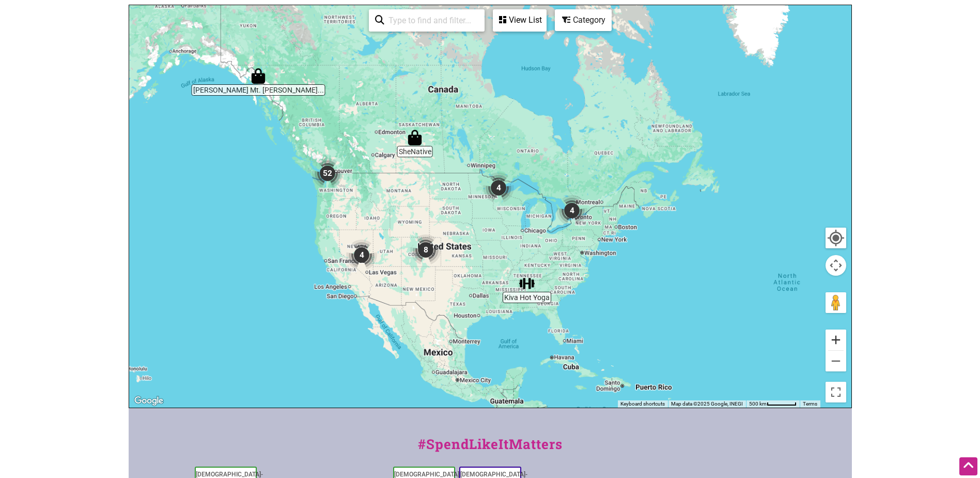  What do you see at coordinates (707, 404) in the screenshot?
I see `span: Map data ©2025 Google, INEGI` at bounding box center [707, 404].